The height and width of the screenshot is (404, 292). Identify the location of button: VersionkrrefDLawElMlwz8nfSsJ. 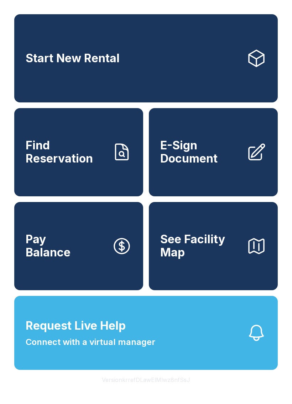
(146, 380).